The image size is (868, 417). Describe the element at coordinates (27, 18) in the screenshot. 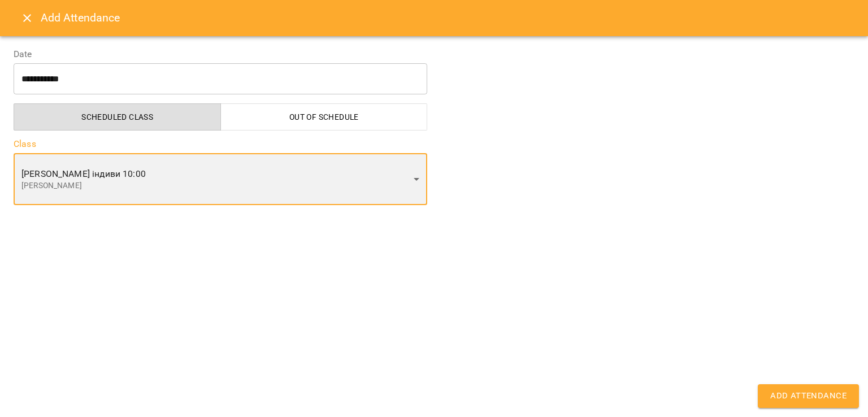

I see `button: Close` at that location.